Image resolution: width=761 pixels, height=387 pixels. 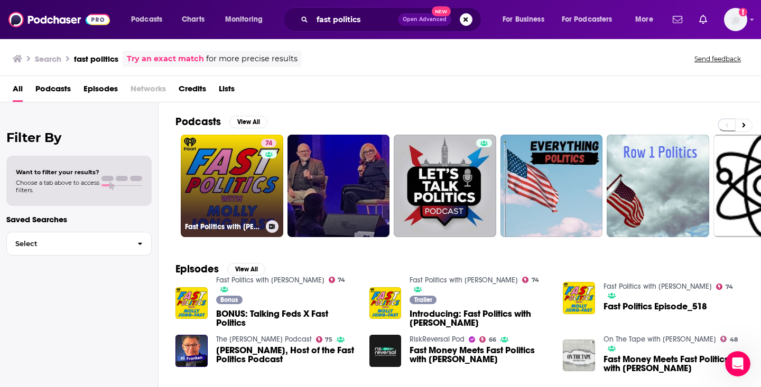 What do you see at coordinates (734, 340) in the screenshot?
I see `span: 48` at bounding box center [734, 340].